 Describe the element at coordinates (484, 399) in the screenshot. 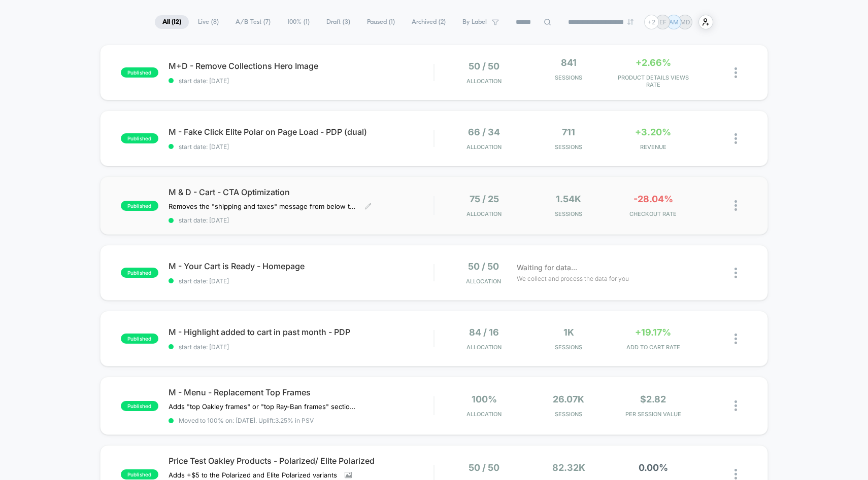

I see `span: 100%` at that location.